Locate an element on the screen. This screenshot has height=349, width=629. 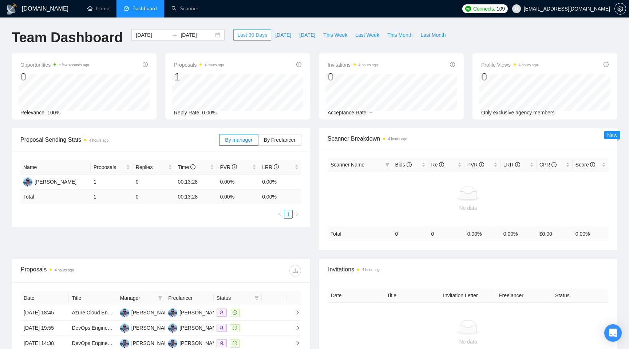
li: 1 is located at coordinates (288, 214).